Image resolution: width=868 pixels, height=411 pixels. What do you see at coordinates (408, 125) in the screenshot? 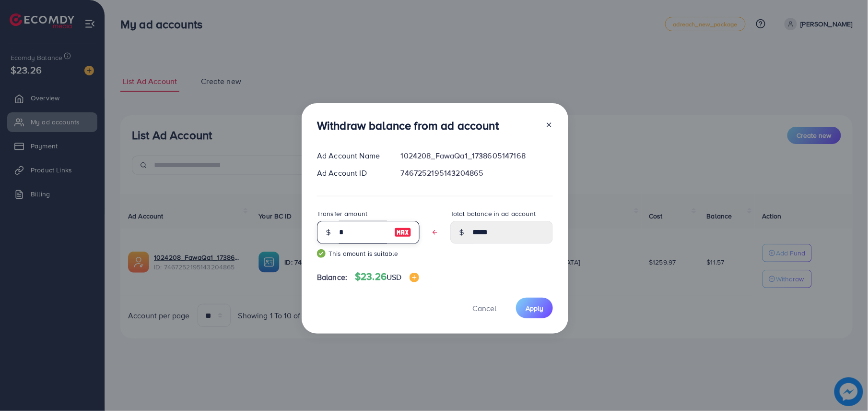
I see `h3: Withdraw balance from ad account` at bounding box center [408, 125].